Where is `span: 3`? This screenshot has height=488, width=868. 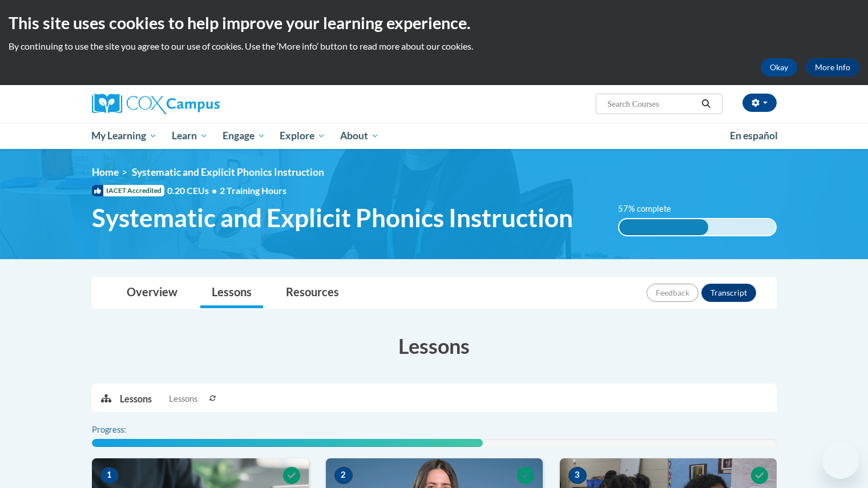
span: 3 is located at coordinates (578, 475).